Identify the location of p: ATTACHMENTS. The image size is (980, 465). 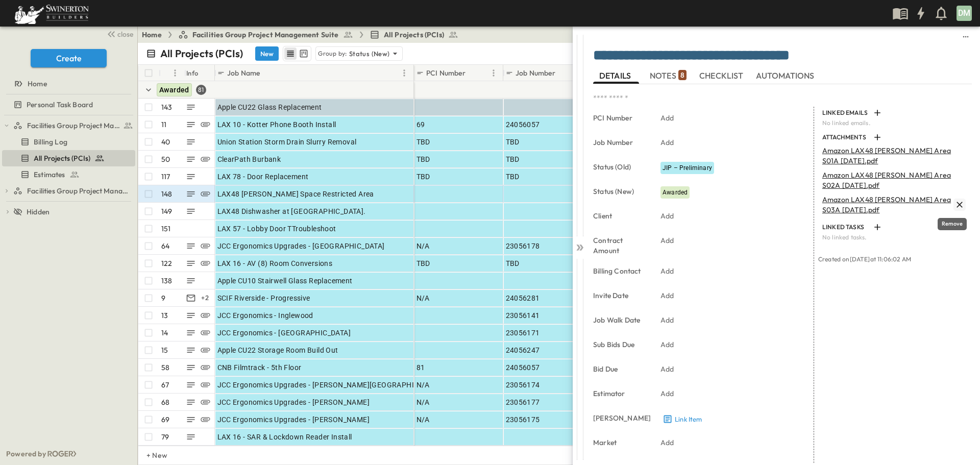
(846, 137).